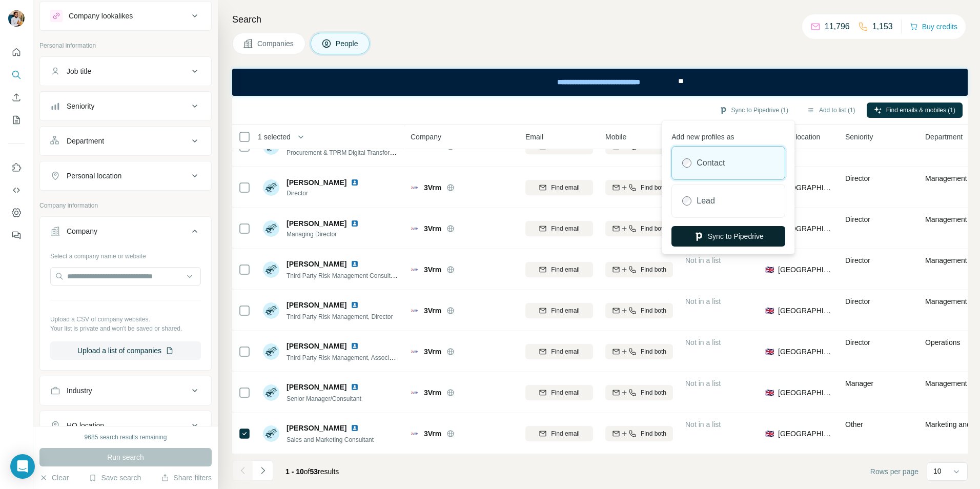 This screenshot has width=980, height=489. I want to click on div: Watch our October Product update, so click(366, 13).